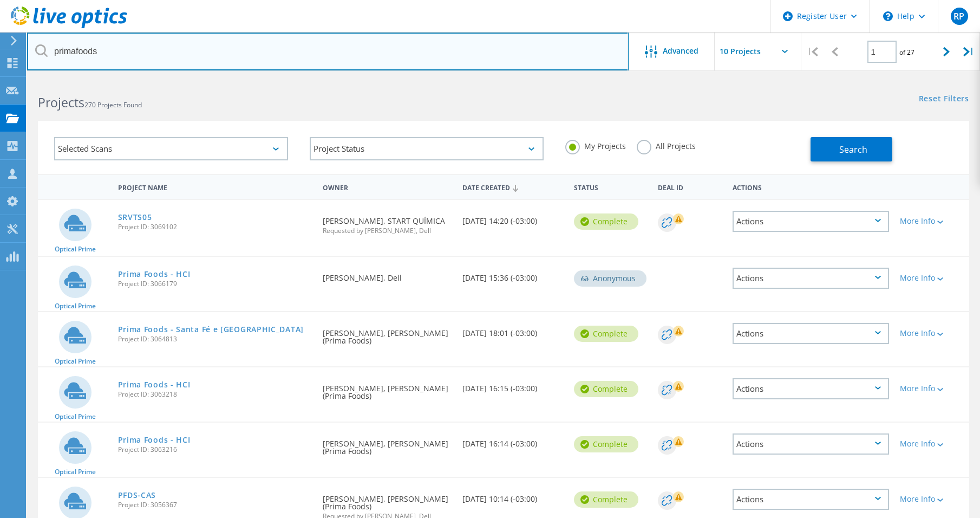  Describe the element at coordinates (215, 227) in the screenshot. I see `span: Project ID: 3069102` at that location.